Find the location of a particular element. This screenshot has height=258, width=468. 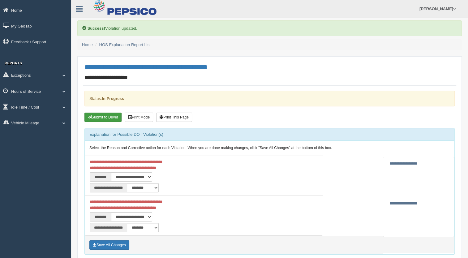

div: Select the Reason and Corrective action for each Violation. When you are done making changes, cli... is located at coordinates (269, 148).